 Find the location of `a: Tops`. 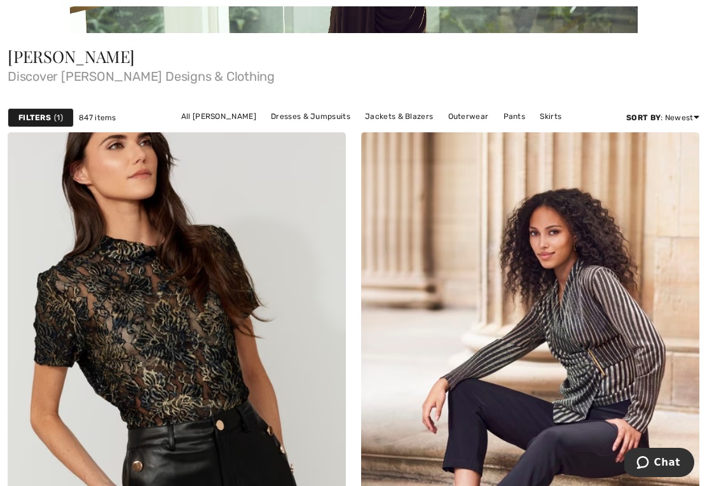

a: Tops is located at coordinates (421, 133).